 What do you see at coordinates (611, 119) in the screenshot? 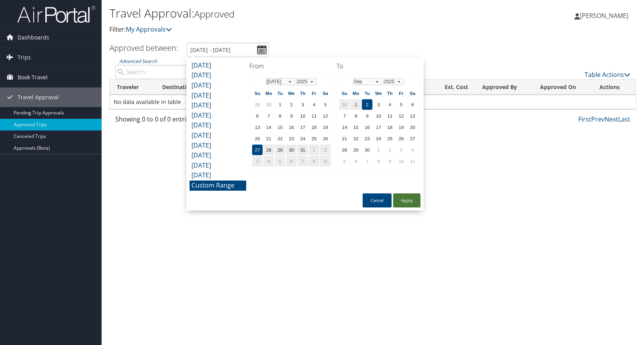
I see `a: Next` at bounding box center [611, 119].